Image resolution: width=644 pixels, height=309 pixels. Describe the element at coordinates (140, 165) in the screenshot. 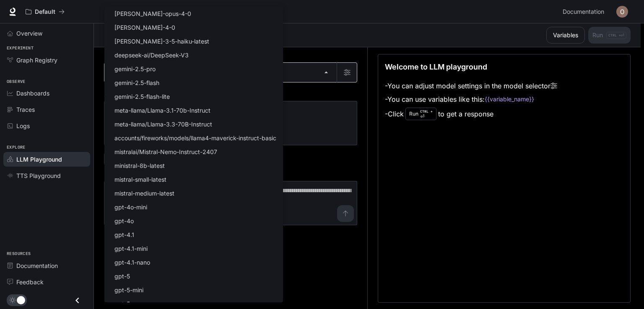

I see `p: ministral-8b-latest` at that location.